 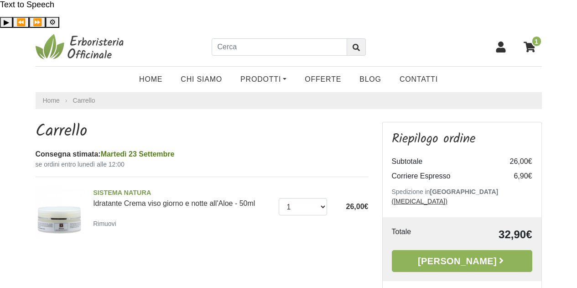 What do you see at coordinates (419, 79) in the screenshot?
I see `a: Contatti` at bounding box center [419, 79].